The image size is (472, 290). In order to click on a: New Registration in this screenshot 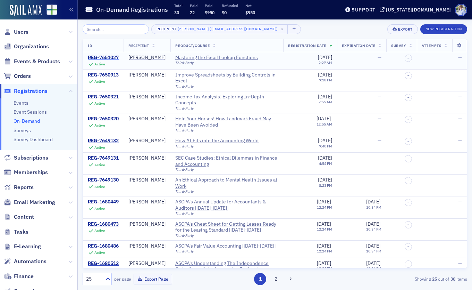, I will do `click(444, 28)`.